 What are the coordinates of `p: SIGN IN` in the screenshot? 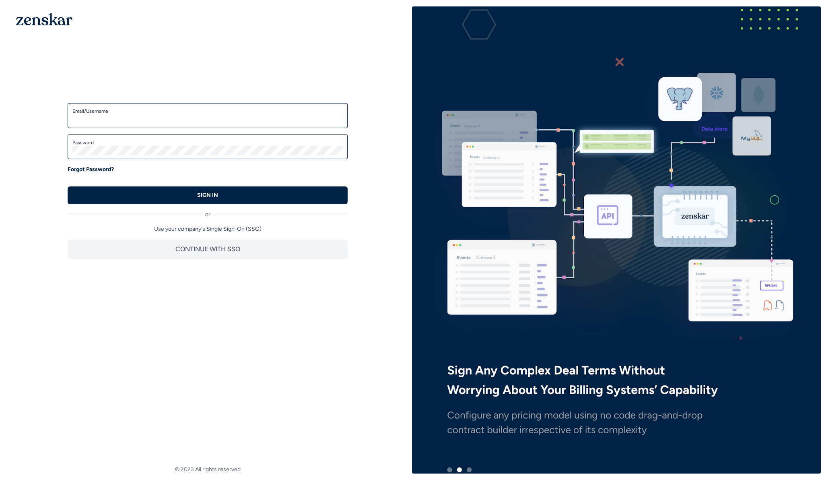 It's located at (208, 195).